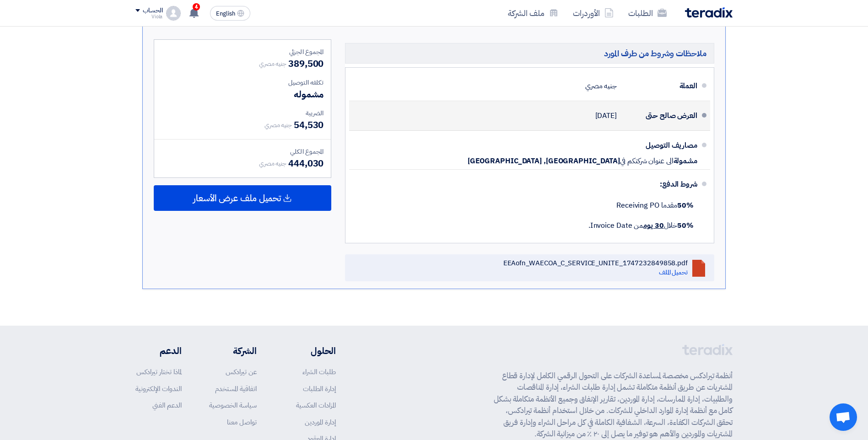 This screenshot has width=868, height=440. Describe the element at coordinates (305, 63) in the screenshot. I see `span: 389,500` at that location.